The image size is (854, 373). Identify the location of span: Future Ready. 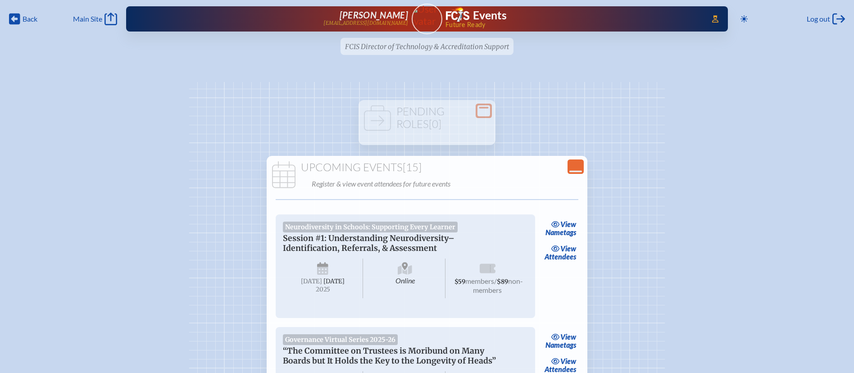
(572, 25).